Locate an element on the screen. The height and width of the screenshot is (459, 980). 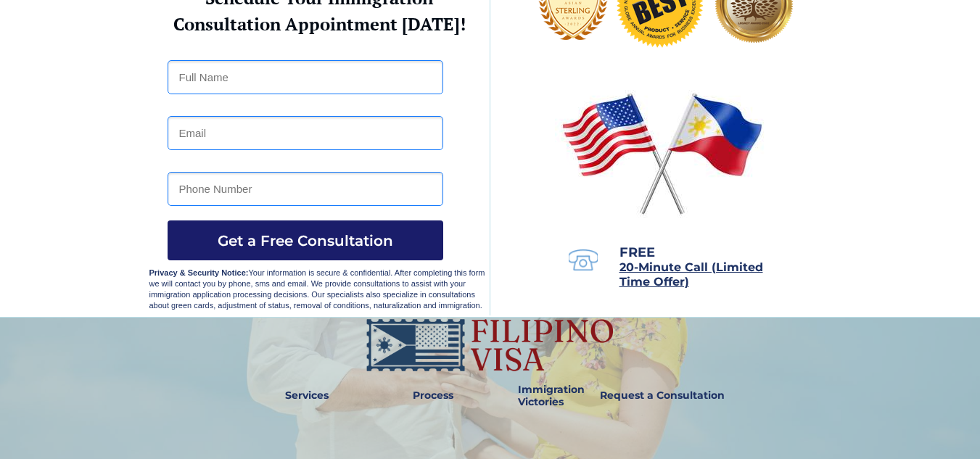
input: Phone Number is located at coordinates (306, 189).